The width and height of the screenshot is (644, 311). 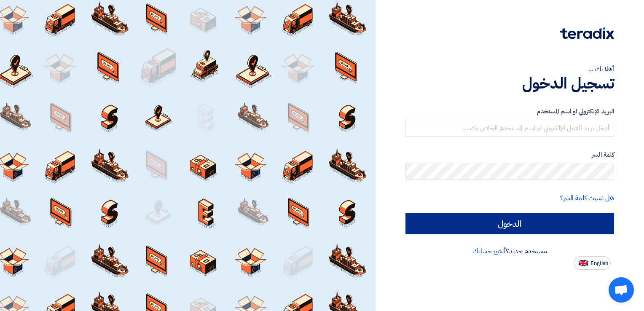 I want to click on div: مستخدم جديد؟, so click(x=509, y=251).